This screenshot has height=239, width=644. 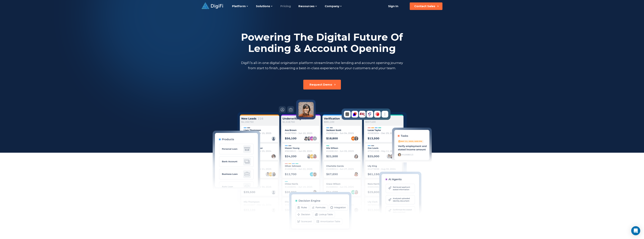 What do you see at coordinates (426, 6) in the screenshot?
I see `a: Contact Sales` at bounding box center [426, 6].